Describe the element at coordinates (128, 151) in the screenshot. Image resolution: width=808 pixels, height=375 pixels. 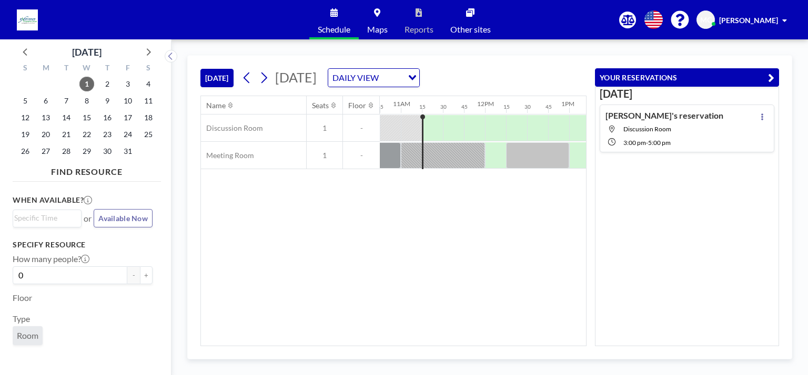
I see `span: Friday, October 31, 2025` at that location.